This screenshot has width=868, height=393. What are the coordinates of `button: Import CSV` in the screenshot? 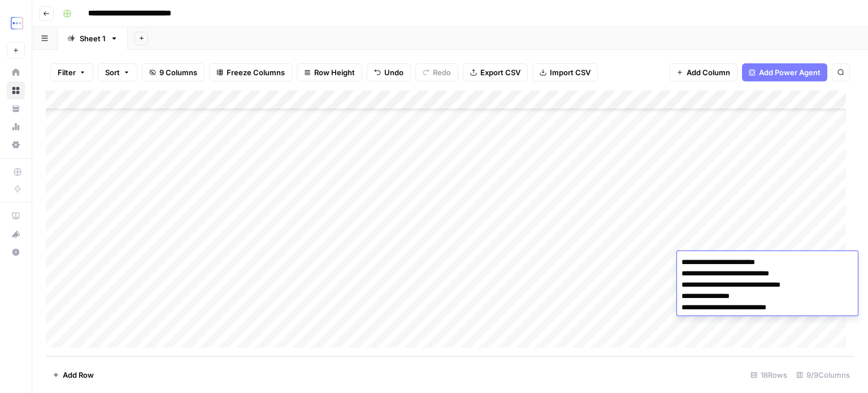 It's located at (565, 72).